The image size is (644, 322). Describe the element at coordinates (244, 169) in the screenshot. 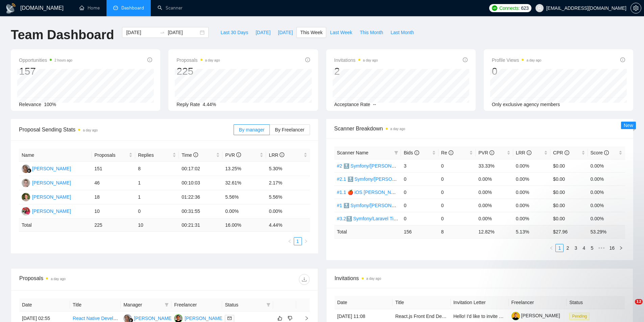

I see `td: 13.25%` at that location.